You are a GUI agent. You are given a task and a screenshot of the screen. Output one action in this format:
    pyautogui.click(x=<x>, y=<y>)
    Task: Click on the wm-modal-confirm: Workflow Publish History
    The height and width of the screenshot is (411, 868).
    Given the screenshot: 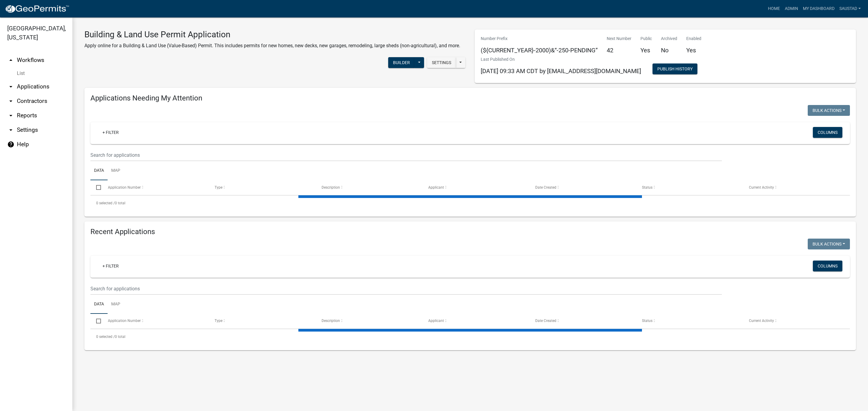 What is the action you would take?
    pyautogui.click(x=675, y=69)
    